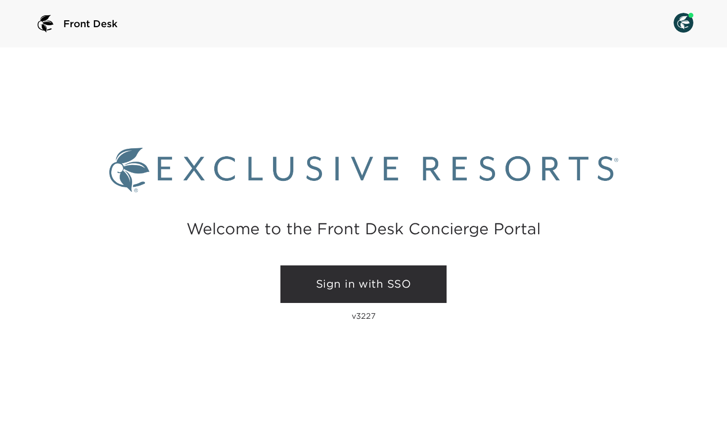 The image size is (727, 429). I want to click on img: logo, so click(45, 24).